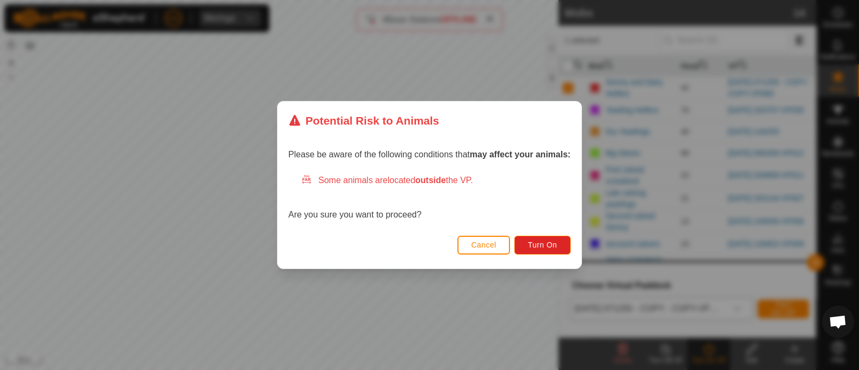 This screenshot has width=859, height=370. What do you see at coordinates (429, 154) in the screenshot?
I see `span: Please be aware of the following conditions that` at bounding box center [429, 154].